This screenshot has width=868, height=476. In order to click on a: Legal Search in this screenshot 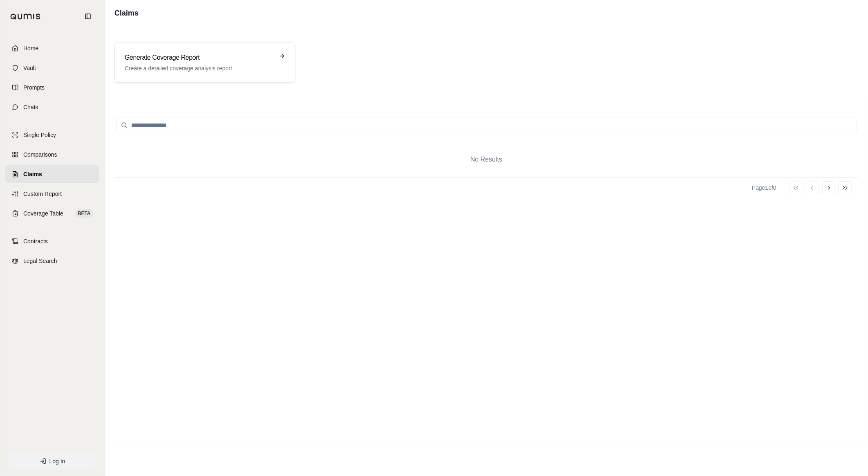, I will do `click(52, 261)`.